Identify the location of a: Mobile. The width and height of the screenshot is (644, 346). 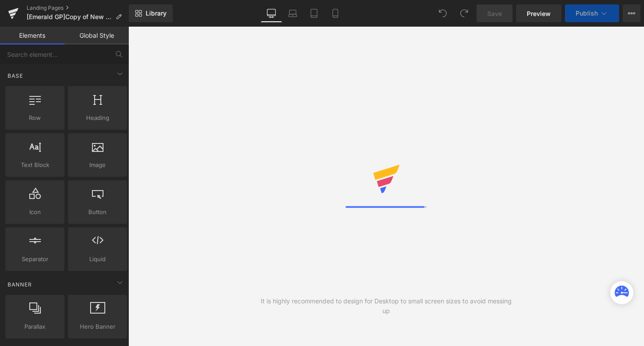
(335, 13).